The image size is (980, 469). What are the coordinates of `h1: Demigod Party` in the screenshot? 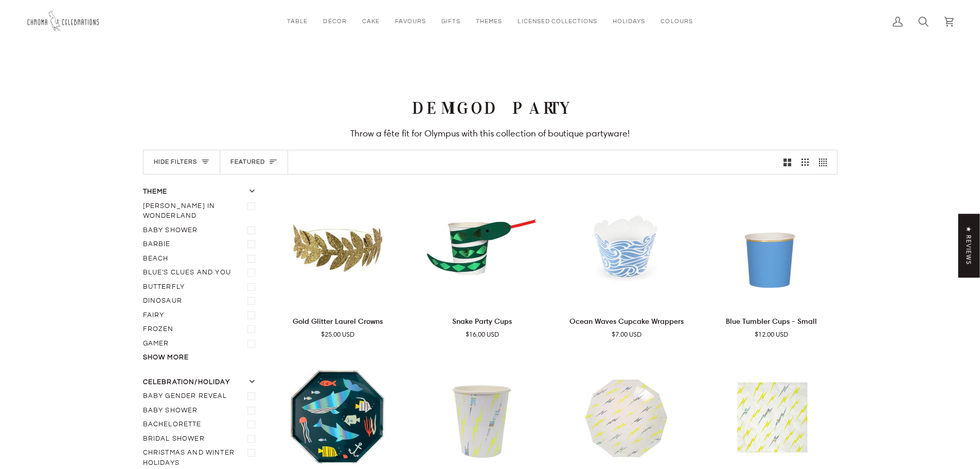 It's located at (491, 109).